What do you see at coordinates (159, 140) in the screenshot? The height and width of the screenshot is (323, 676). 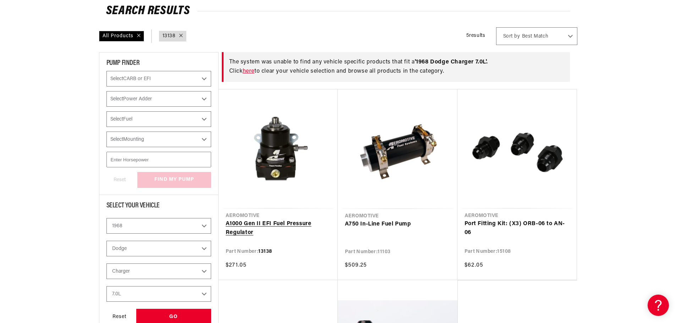 I see `select: Mounting` at bounding box center [159, 140].